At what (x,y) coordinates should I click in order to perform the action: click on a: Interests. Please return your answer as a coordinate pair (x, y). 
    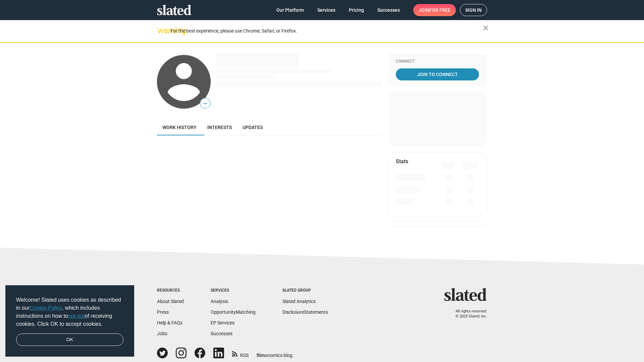
    Looking at the image, I should click on (219, 128).